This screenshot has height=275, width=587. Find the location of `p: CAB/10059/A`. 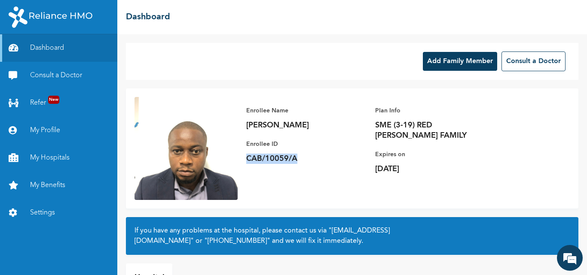

p: CAB/10059/A is located at coordinates (306, 159).